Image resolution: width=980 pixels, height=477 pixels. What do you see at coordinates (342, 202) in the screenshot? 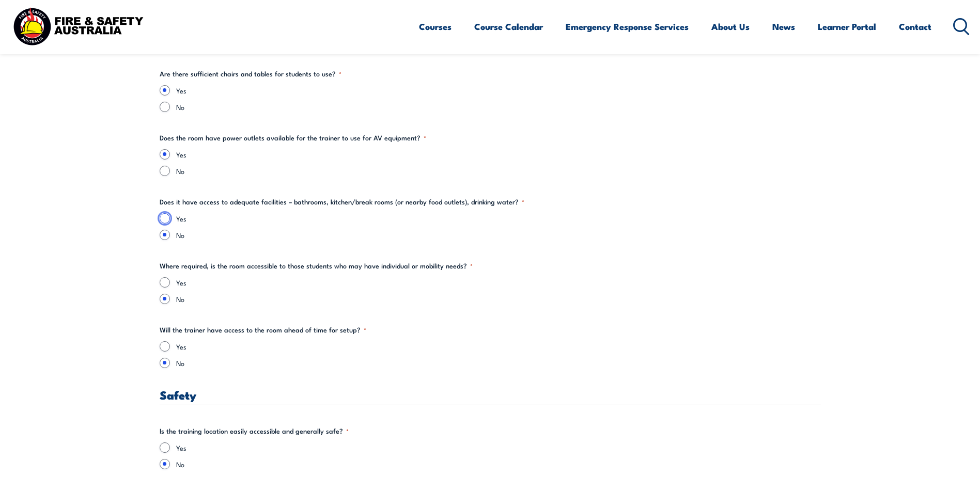
I see `legend: Does it have access to adequate facilities – bathrooms, kitchen/break rooms (or nearby food outle...` at bounding box center [342, 202].